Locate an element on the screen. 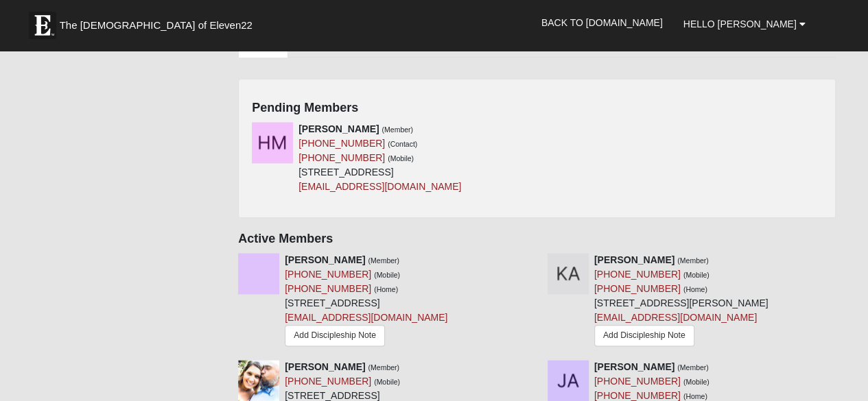 The image size is (868, 401). span: ViewState Size: 397 KB (37 KB Compressed) is located at coordinates (199, 391).